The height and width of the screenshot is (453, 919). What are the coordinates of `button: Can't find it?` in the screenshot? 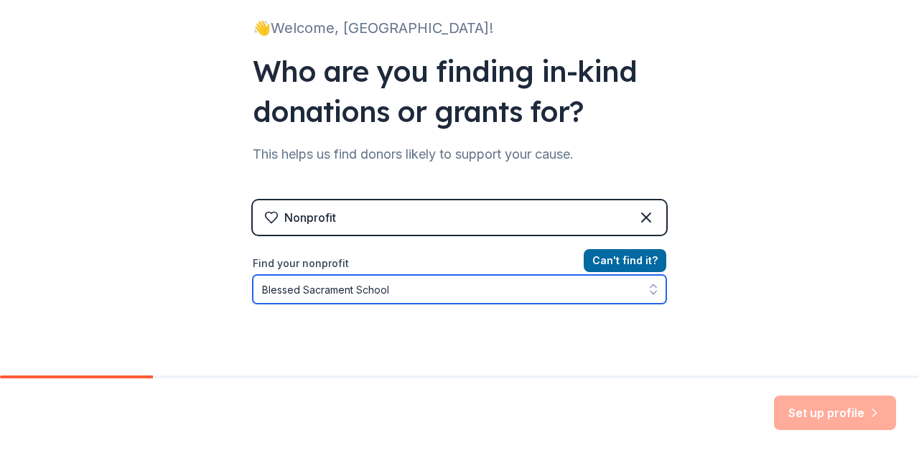 It's located at (624, 261).